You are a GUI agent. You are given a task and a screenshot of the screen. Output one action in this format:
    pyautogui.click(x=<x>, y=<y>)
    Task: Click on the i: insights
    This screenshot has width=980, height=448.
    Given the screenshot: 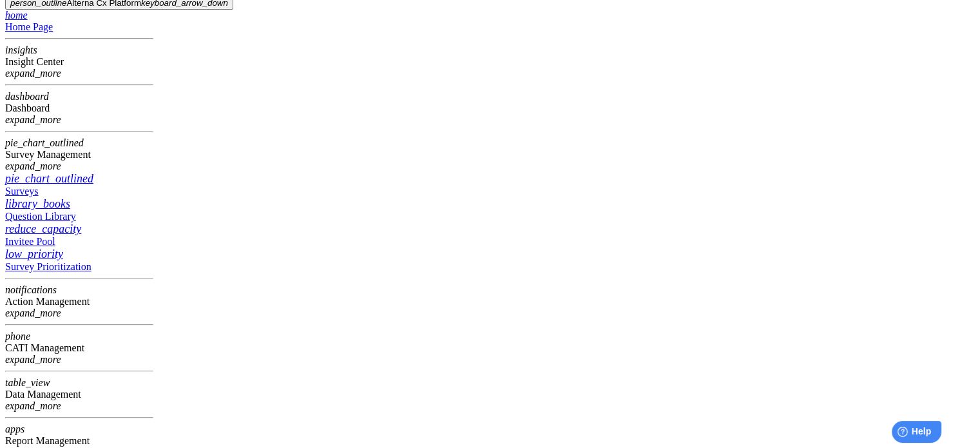 What is the action you would take?
    pyautogui.click(x=22, y=49)
    